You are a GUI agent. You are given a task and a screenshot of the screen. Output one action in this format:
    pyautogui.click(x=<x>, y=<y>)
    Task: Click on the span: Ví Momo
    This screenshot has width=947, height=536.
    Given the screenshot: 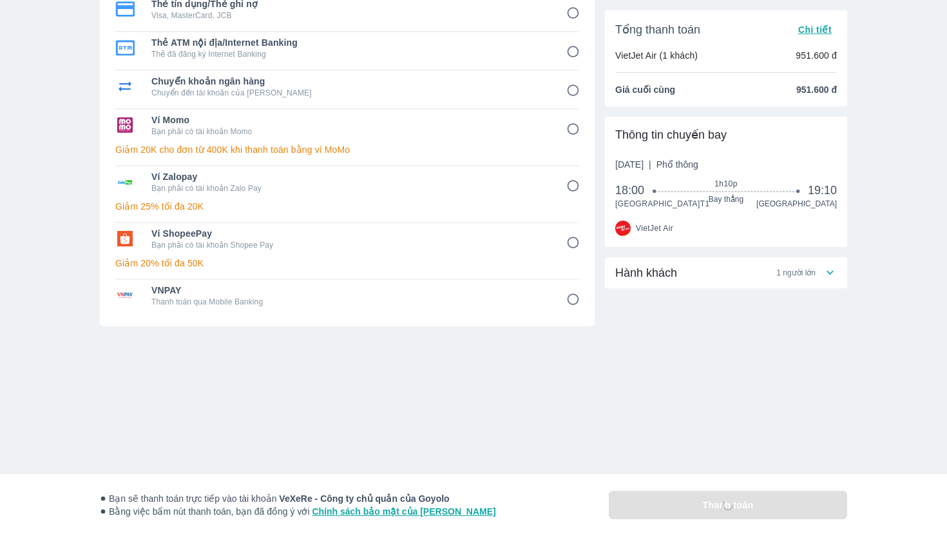 What is the action you would take?
    pyautogui.click(x=350, y=120)
    